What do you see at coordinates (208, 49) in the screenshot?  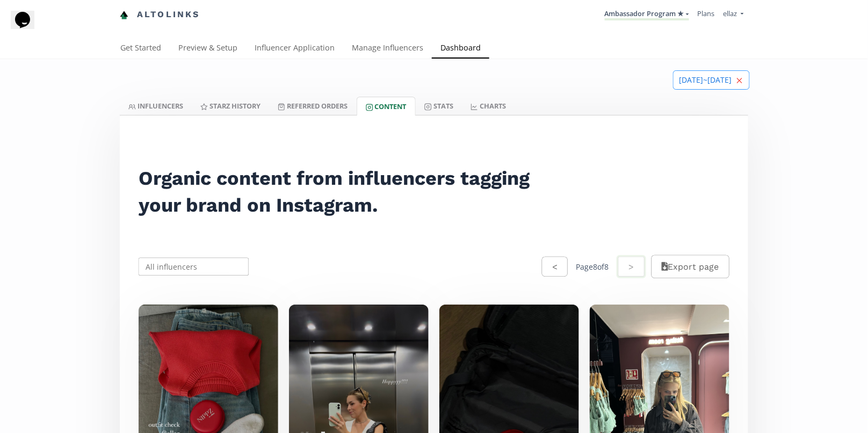 I see `a: Preview & Setup` at bounding box center [208, 49].